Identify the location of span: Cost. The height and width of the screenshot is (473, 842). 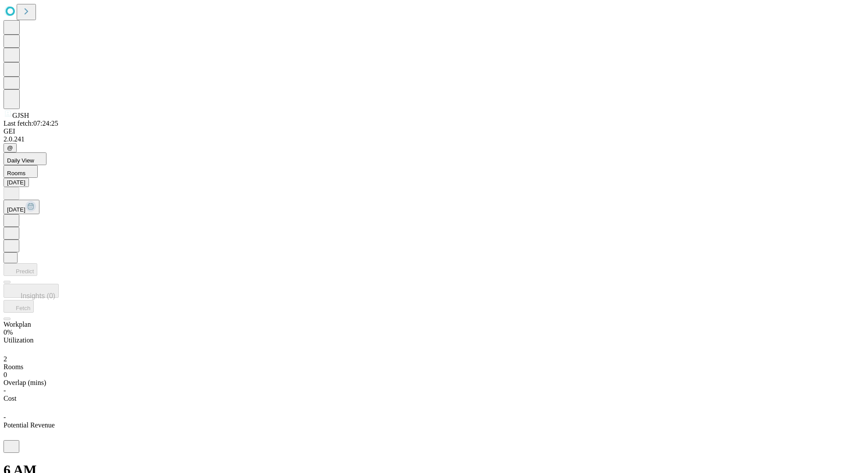
(10, 398).